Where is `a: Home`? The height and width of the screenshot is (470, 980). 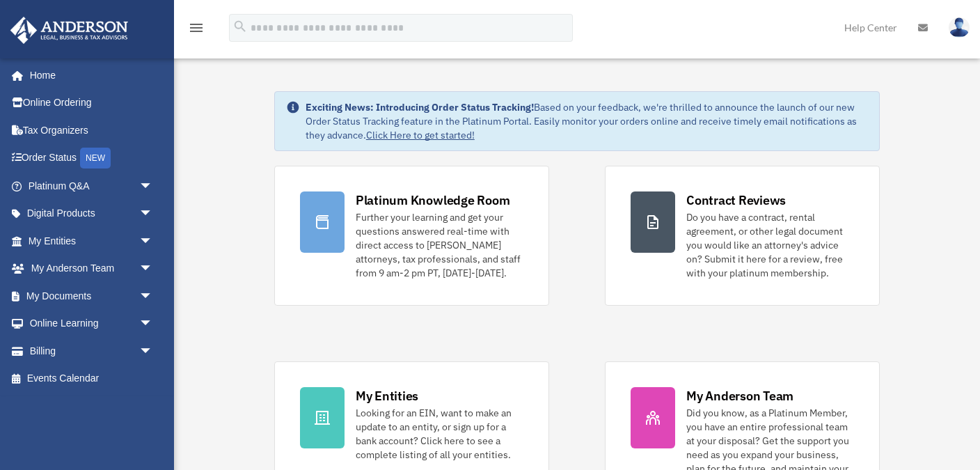 a: Home is located at coordinates (89, 75).